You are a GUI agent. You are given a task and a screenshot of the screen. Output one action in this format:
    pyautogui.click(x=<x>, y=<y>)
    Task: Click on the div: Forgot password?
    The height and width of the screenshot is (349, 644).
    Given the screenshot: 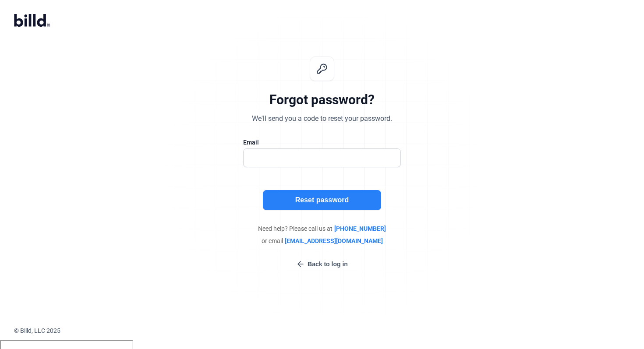 What is the action you would take?
    pyautogui.click(x=322, y=100)
    